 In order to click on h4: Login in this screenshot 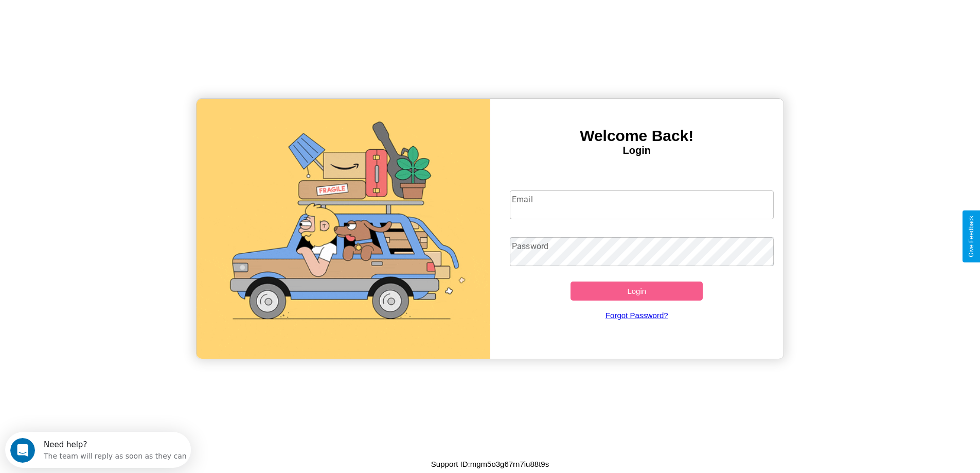, I will do `click(637, 150)`.